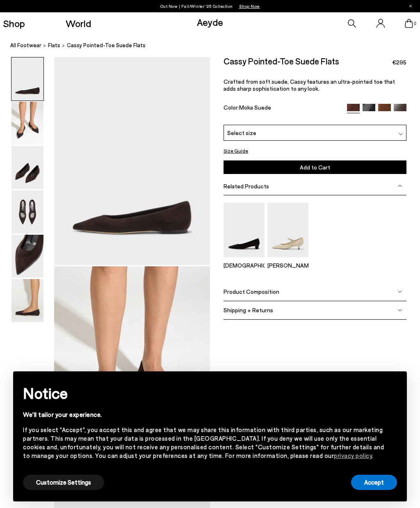 The width and height of the screenshot is (420, 508). Describe the element at coordinates (252, 292) in the screenshot. I see `span: Product Composition` at that location.